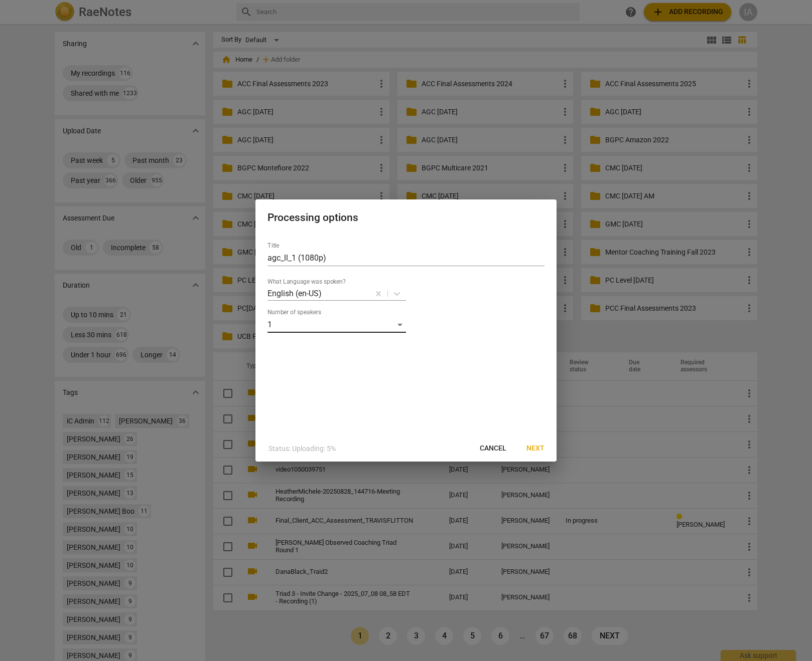  Describe the element at coordinates (302, 449) in the screenshot. I see `p: Status: Uploading: 5%` at that location.